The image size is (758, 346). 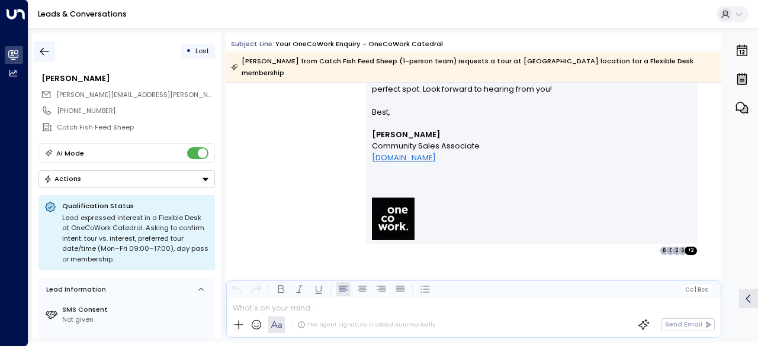 What do you see at coordinates (426, 146) in the screenshot?
I see `span: Community Sales Associate` at bounding box center [426, 146].